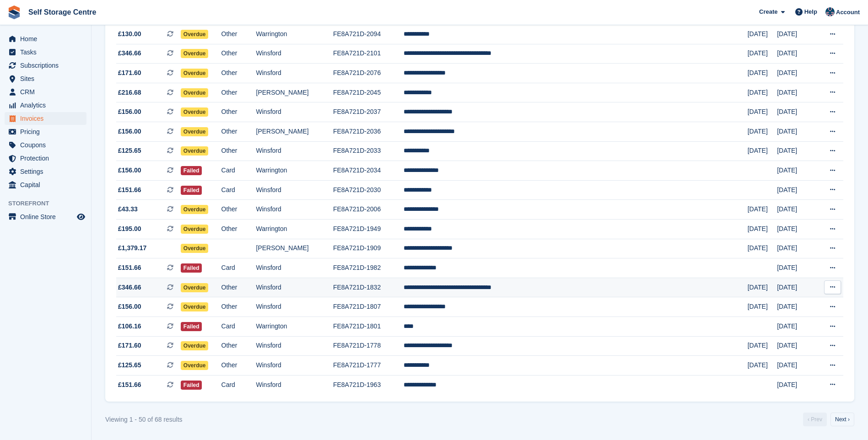  I want to click on img: Clair Cole, so click(830, 11).